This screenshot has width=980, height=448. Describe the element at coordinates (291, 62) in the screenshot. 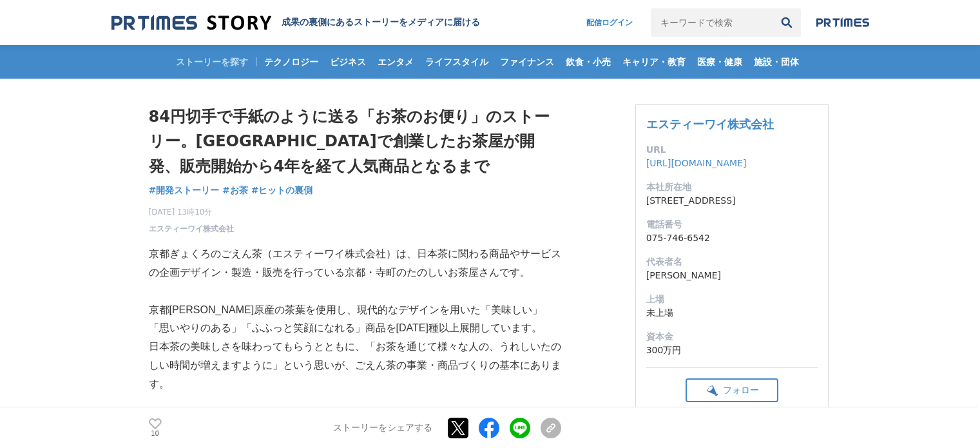

I see `a: テクノロジー` at that location.